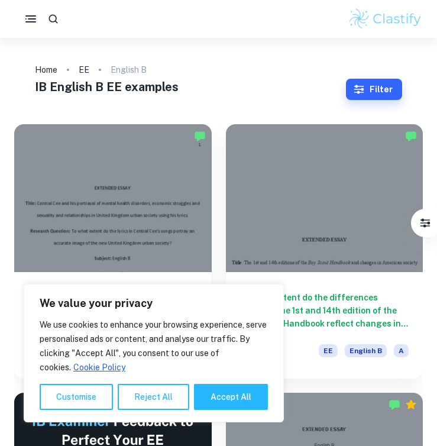  Describe the element at coordinates (76, 397) in the screenshot. I see `button: Customise` at that location.